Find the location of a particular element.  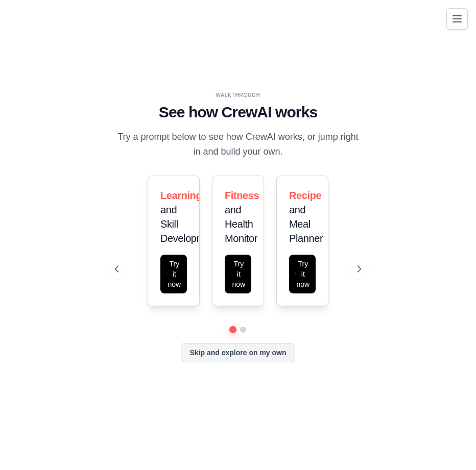

button: Skip and explore on my own is located at coordinates (238, 353).